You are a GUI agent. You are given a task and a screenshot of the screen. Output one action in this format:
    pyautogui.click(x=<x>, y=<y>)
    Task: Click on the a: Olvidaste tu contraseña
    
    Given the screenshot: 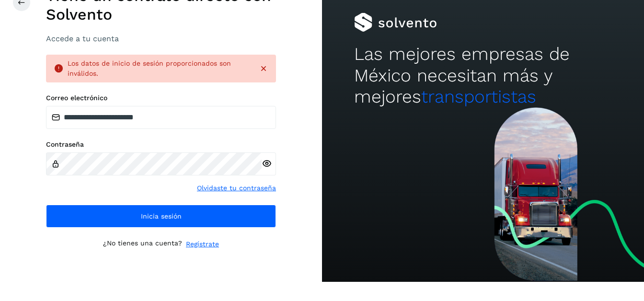 What is the action you would take?
    pyautogui.click(x=236, y=188)
    